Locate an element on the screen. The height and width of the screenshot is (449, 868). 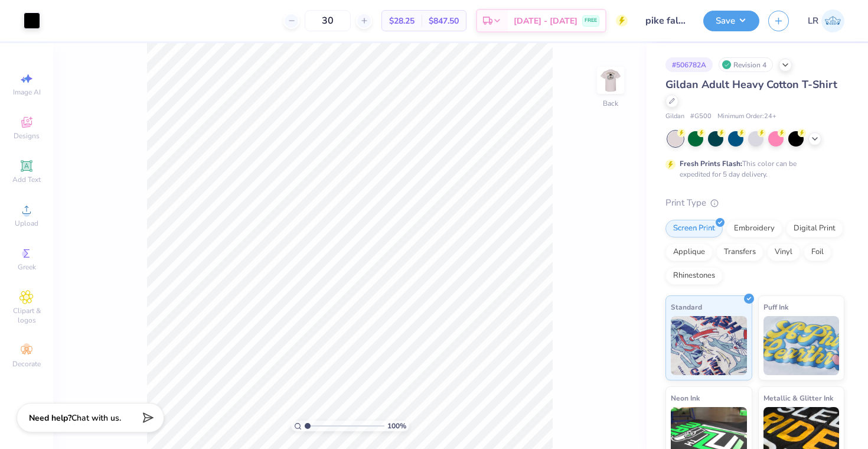
span: $847.50 is located at coordinates (443, 21).